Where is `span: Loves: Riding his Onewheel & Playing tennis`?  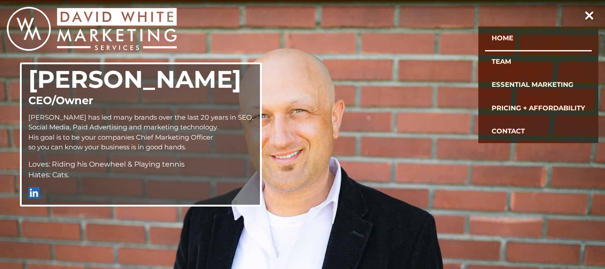 span: Loves: Riding his Onewheel & Playing tennis is located at coordinates (106, 164).